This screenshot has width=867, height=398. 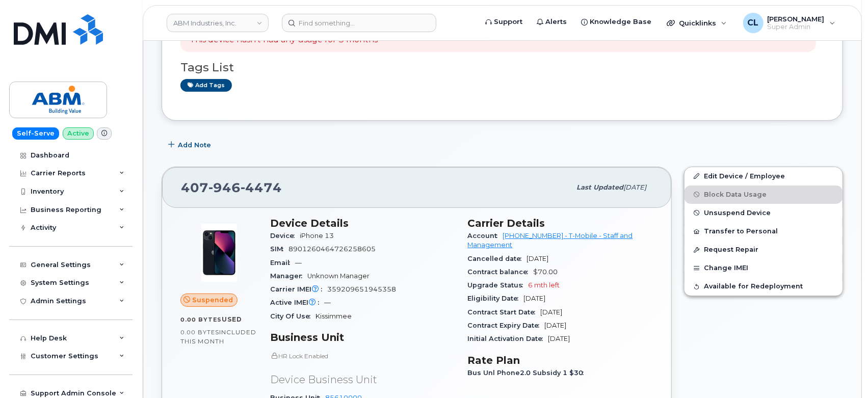 I want to click on button: Available for Redeployment, so click(x=763, y=286).